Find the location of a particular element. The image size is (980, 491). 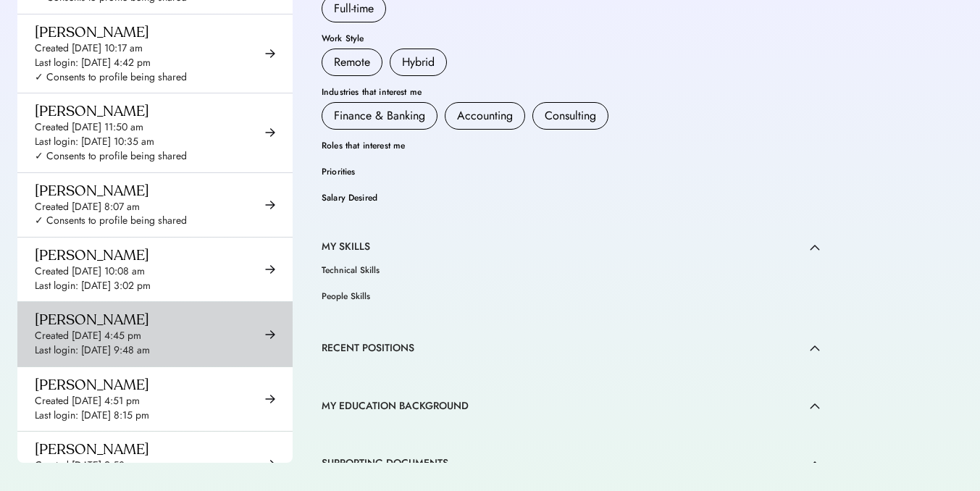

div: Accounting is located at coordinates (484, 116).